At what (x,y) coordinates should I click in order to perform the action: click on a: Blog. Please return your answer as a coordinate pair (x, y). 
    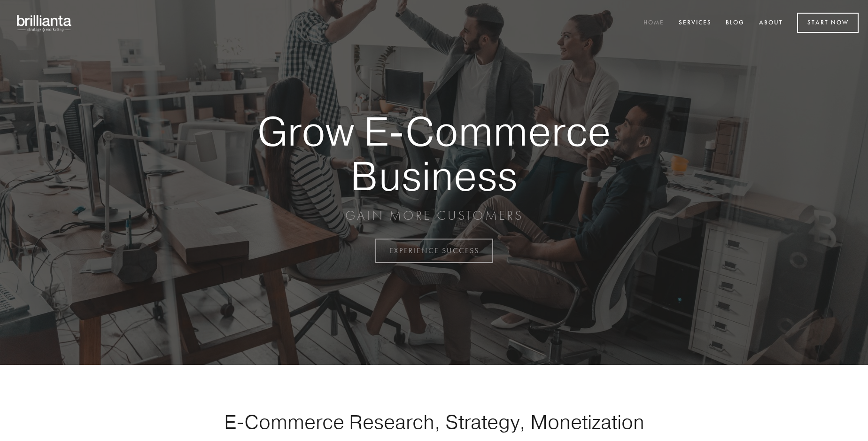
    Looking at the image, I should click on (735, 23).